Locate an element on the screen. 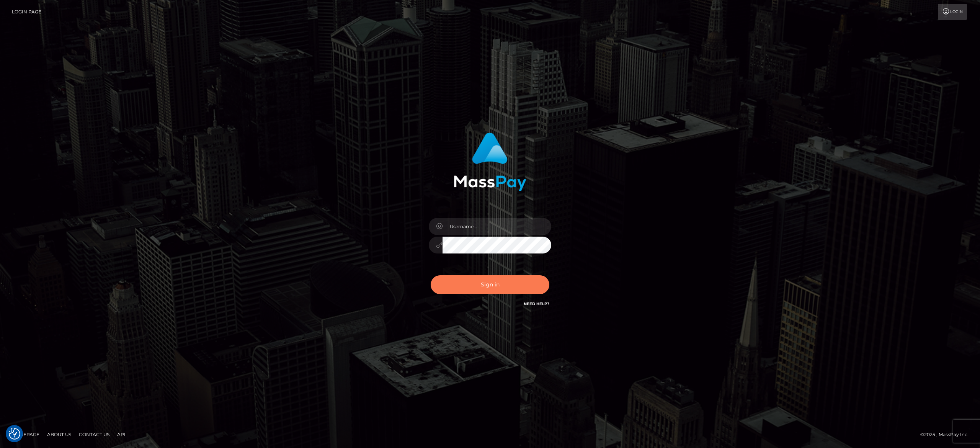 The height and width of the screenshot is (448, 980). a: Contact Us is located at coordinates (94, 435).